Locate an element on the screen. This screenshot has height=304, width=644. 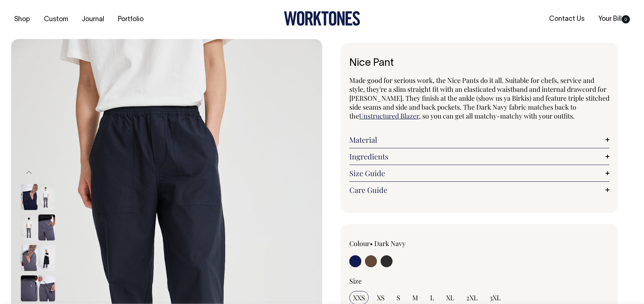
a: Journal is located at coordinates (93, 20).